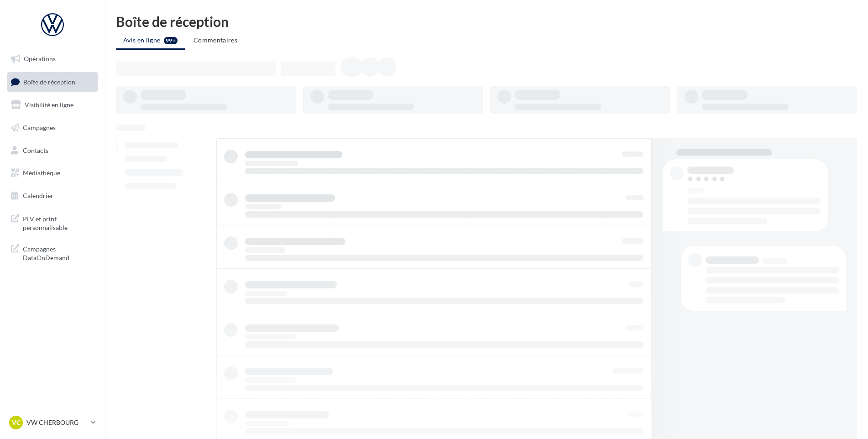 The image size is (868, 439). I want to click on span: VC, so click(16, 423).